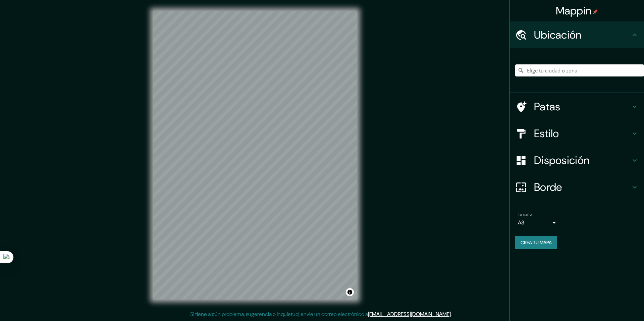 Image resolution: width=644 pixels, height=321 pixels. What do you see at coordinates (279, 314) in the screenshot?
I see `font: Si tiene algún problema, sugerencia o inquietud, envíe un correo electrónico a` at bounding box center [279, 314].